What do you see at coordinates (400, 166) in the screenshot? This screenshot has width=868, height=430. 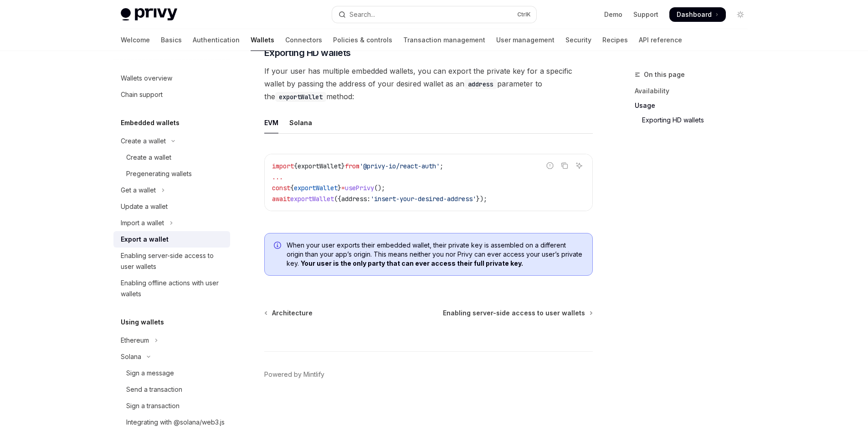 I see `span: '@privy-io/react-auth'` at bounding box center [400, 166].